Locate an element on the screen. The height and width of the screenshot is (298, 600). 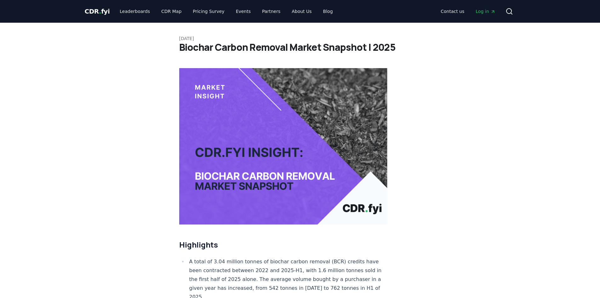
h2: Highlights is located at coordinates (284, 244).